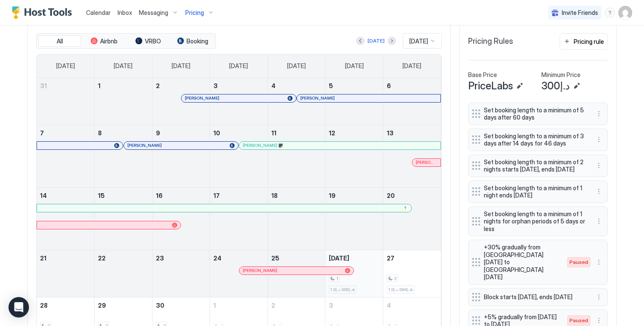 The height and width of the screenshot is (326, 644). Describe the element at coordinates (44, 13) in the screenshot. I see `a: Host Tools Logo` at that location.